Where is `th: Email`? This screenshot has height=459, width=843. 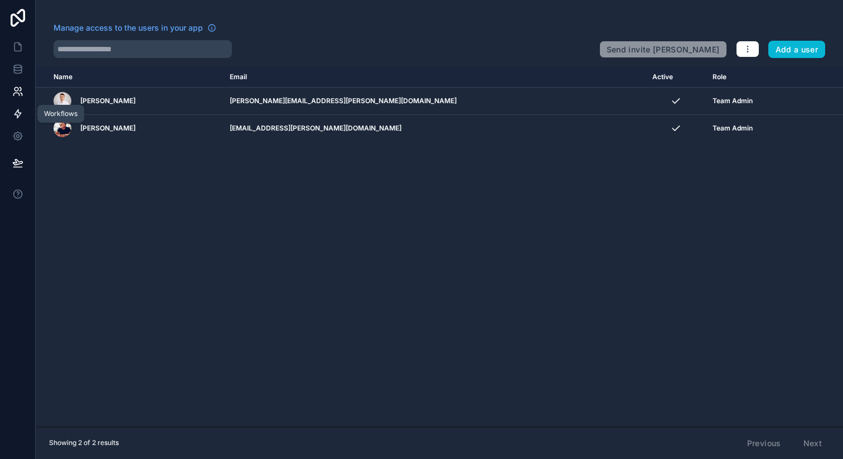 th: Email is located at coordinates (435, 77).